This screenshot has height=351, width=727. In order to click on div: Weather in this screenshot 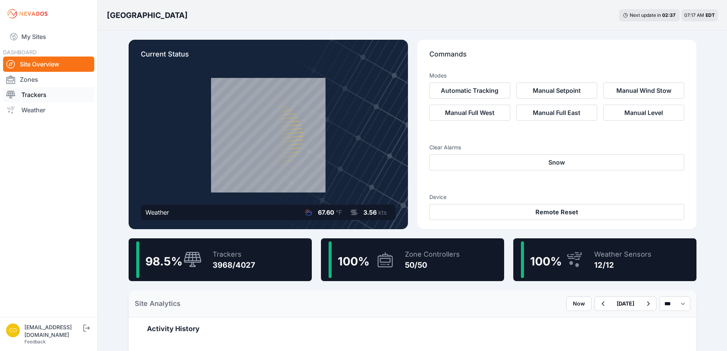, I will do `click(157, 212)`.